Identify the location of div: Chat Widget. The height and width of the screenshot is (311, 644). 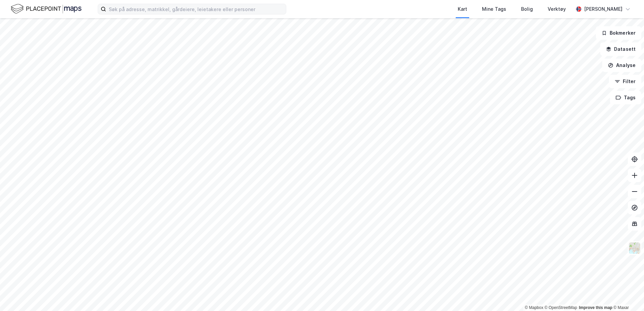
(627, 295).